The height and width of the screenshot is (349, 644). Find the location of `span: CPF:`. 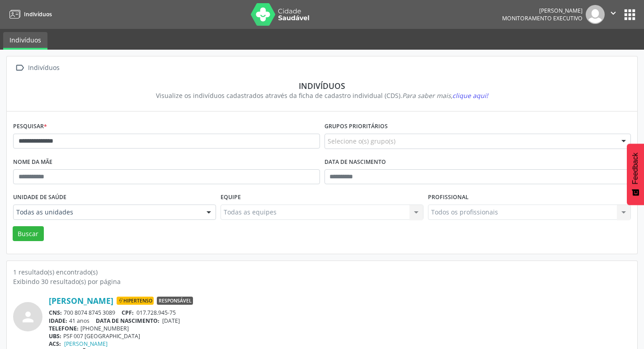

span: CPF: is located at coordinates (127, 313).